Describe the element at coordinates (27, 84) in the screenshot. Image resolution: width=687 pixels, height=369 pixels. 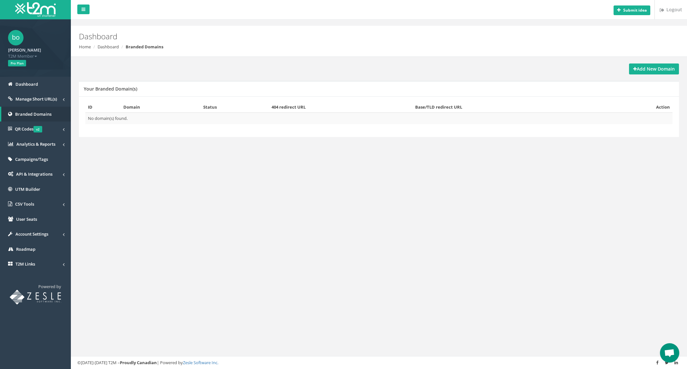
I see `span: Dashboard` at that location.